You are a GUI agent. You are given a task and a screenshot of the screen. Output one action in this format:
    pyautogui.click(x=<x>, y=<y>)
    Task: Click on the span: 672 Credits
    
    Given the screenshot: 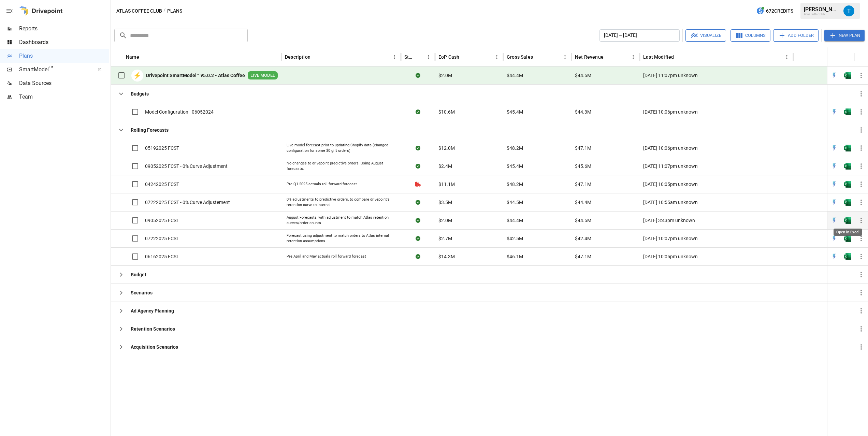 What is the action you would take?
    pyautogui.click(x=779, y=11)
    